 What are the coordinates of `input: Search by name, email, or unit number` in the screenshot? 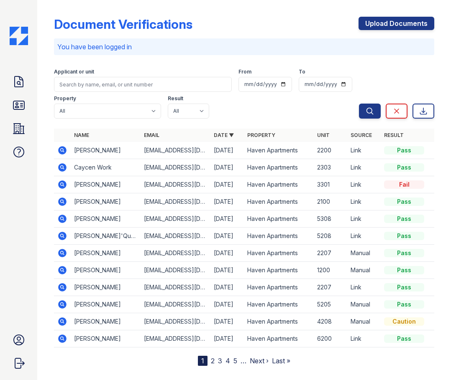 It's located at (143, 84).